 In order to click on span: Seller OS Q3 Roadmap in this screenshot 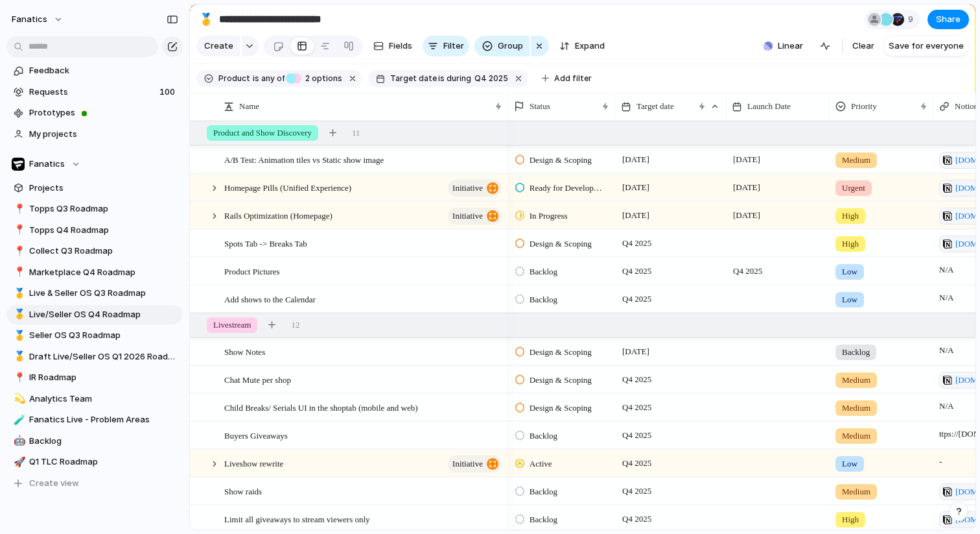, I will do `click(104, 335)`.